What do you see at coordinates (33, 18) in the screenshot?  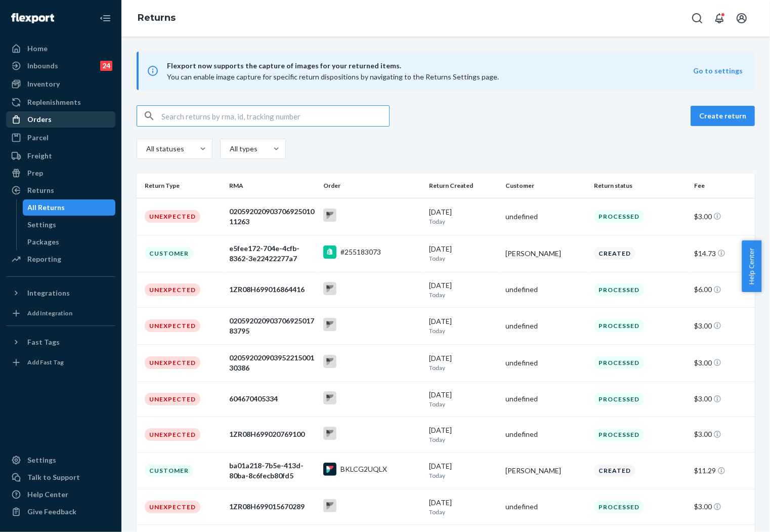 I see `img: Flexport logo` at bounding box center [33, 18].